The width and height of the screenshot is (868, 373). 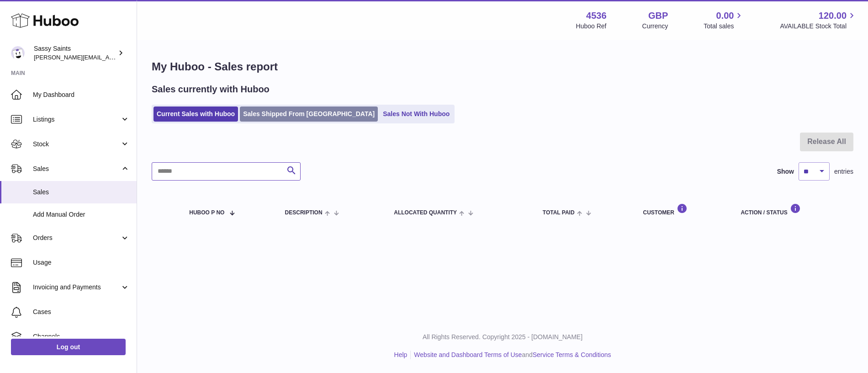 I want to click on a: Website and Dashboard Terms of Use, so click(x=467, y=355).